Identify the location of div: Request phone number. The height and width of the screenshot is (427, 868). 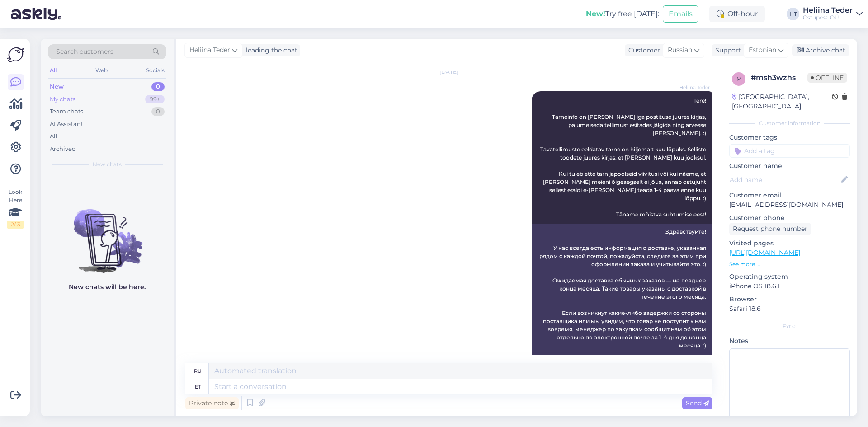
(770, 229).